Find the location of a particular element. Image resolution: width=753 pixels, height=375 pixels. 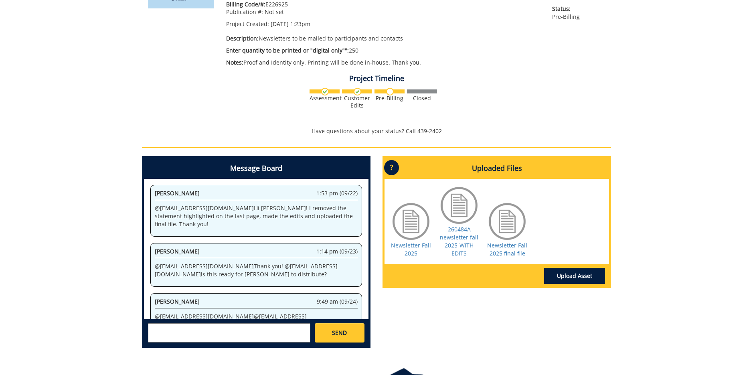

div: Closed is located at coordinates (422, 98).